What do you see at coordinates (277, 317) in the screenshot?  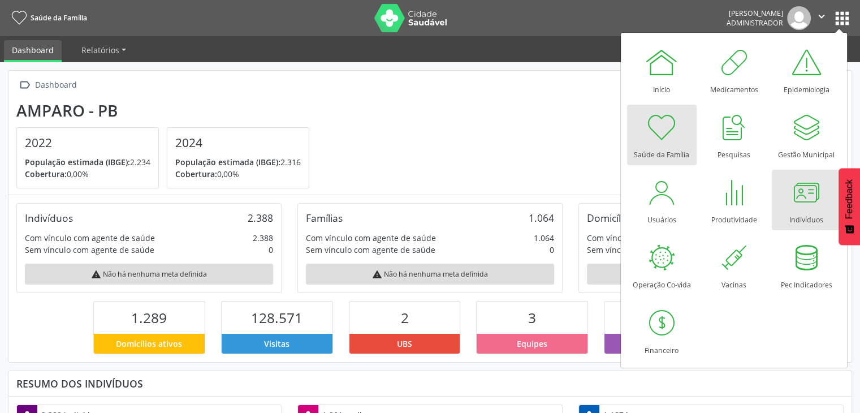 I see `span: 128.571` at bounding box center [277, 317].